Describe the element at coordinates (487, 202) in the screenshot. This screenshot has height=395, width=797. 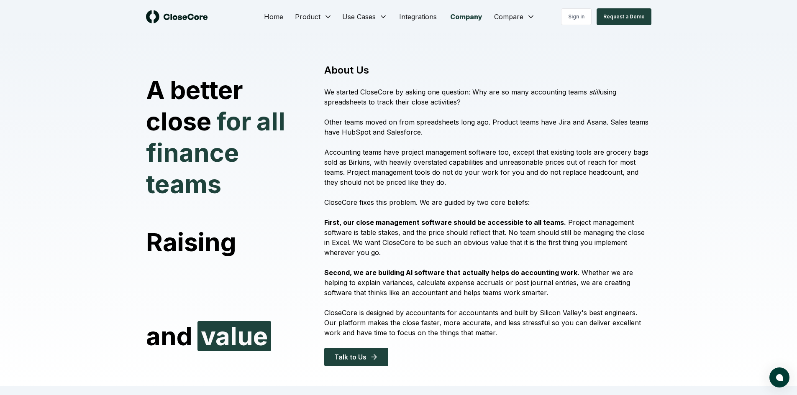
I see `p: CloseCore fixes this problem. We are guided by two core beliefs:` at that location.